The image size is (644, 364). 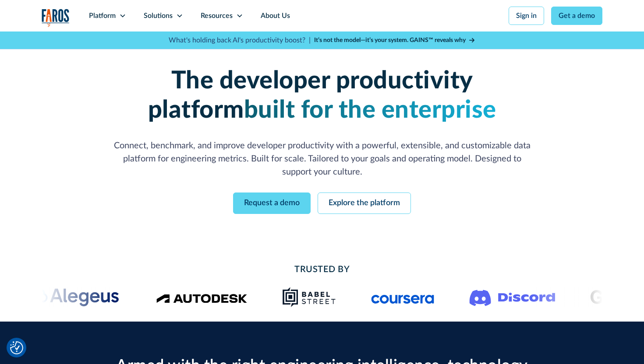 I want to click on div: Resources, so click(x=216, y=16).